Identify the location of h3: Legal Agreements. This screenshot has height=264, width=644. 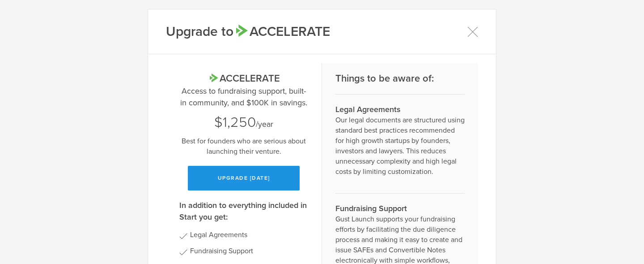
(400, 109).